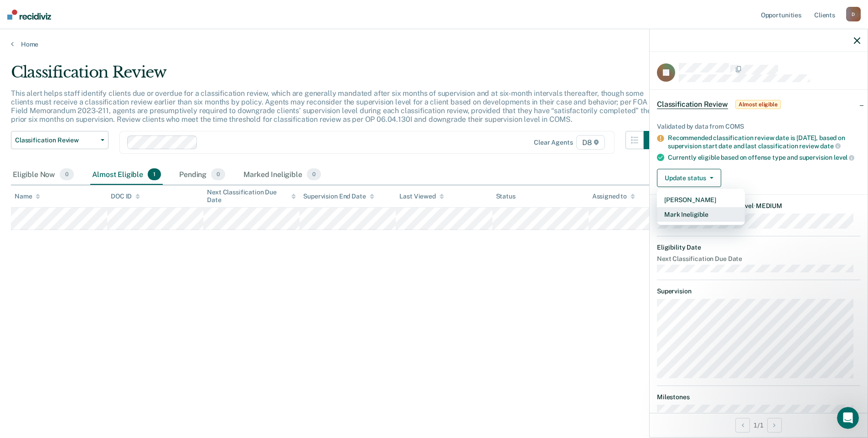 The height and width of the screenshot is (438, 868). I want to click on dt: Eligibility Date, so click(759, 247).